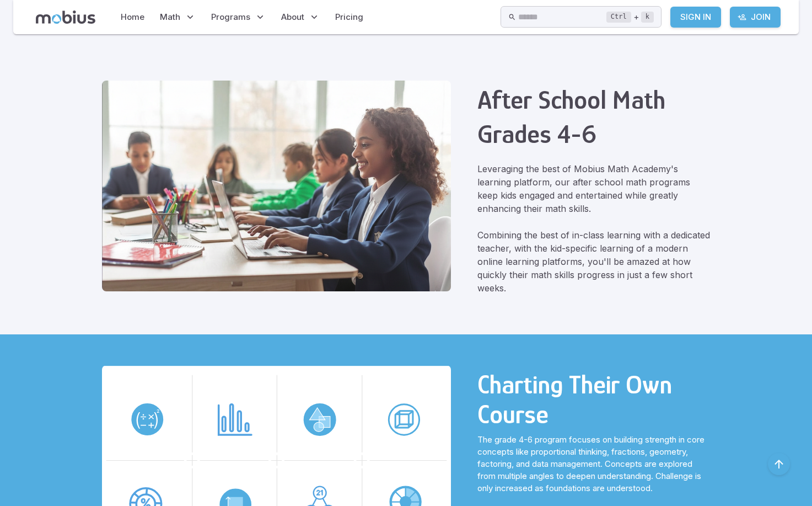  Describe the element at coordinates (349, 17) in the screenshot. I see `a: Pricing` at that location.